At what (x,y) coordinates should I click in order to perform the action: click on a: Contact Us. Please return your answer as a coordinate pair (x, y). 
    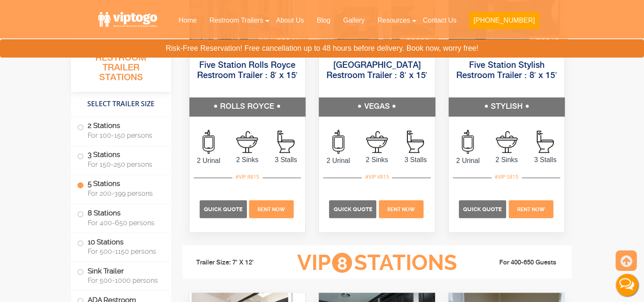
    Looking at the image, I should click on (440, 21).